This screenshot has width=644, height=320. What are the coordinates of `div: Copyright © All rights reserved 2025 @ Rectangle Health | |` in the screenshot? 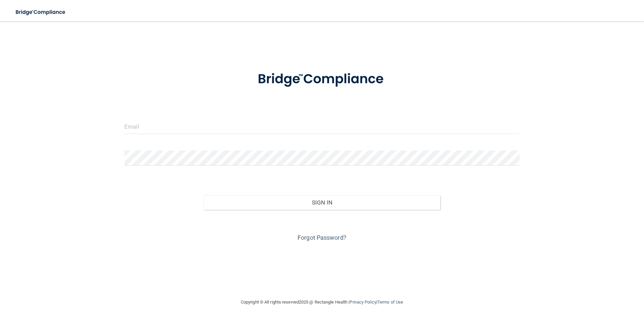 It's located at (322, 303).